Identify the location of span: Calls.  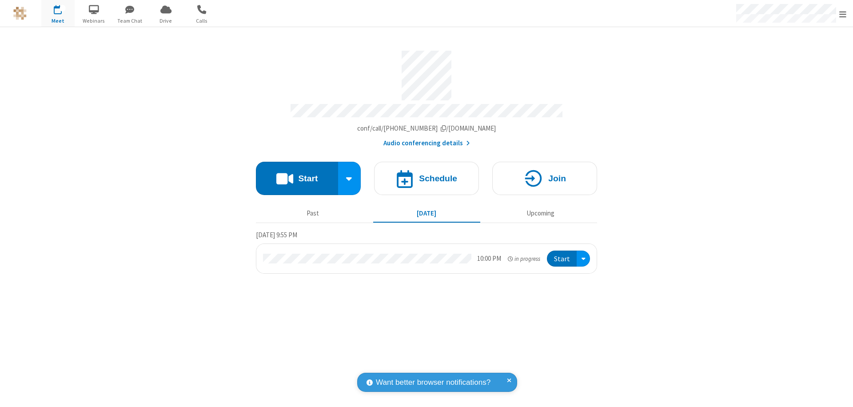
(202, 21).